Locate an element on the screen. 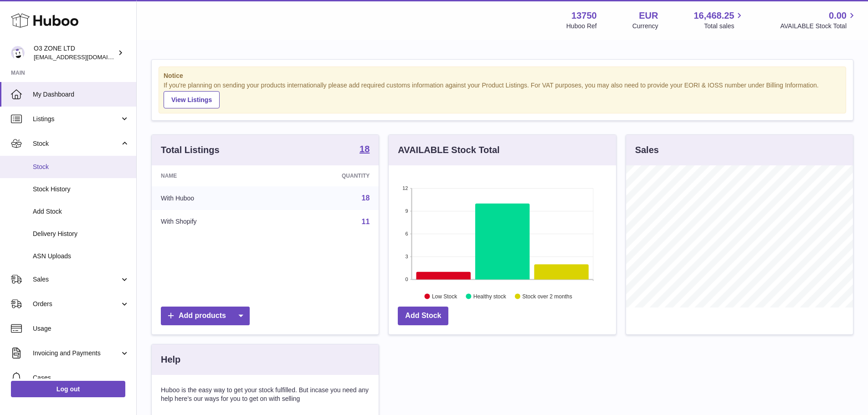  a: View Listings is located at coordinates (191, 100).